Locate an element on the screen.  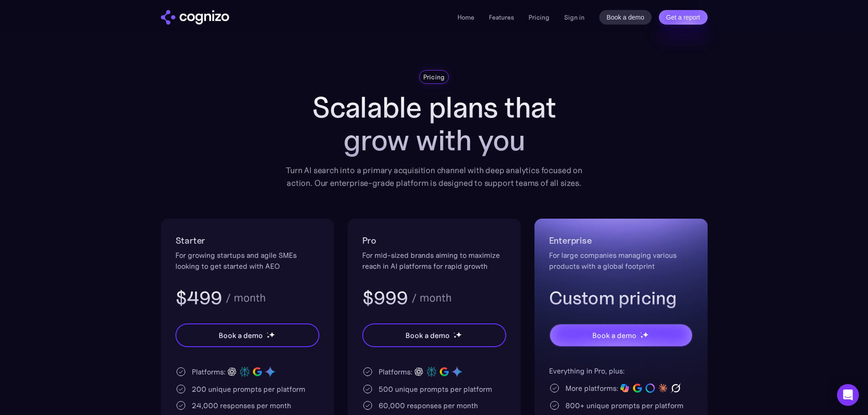
div: 200 unique prompts per platform is located at coordinates (248, 388).